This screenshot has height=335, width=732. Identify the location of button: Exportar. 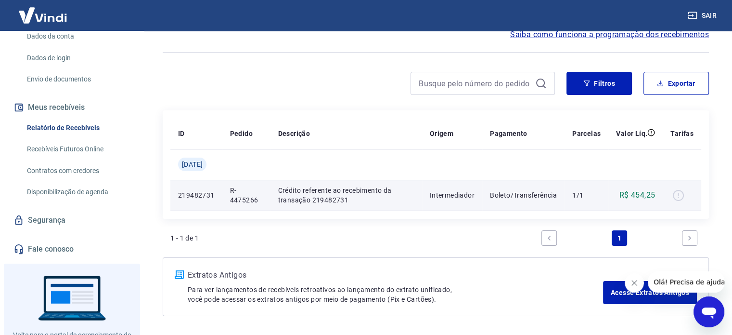
(676, 83).